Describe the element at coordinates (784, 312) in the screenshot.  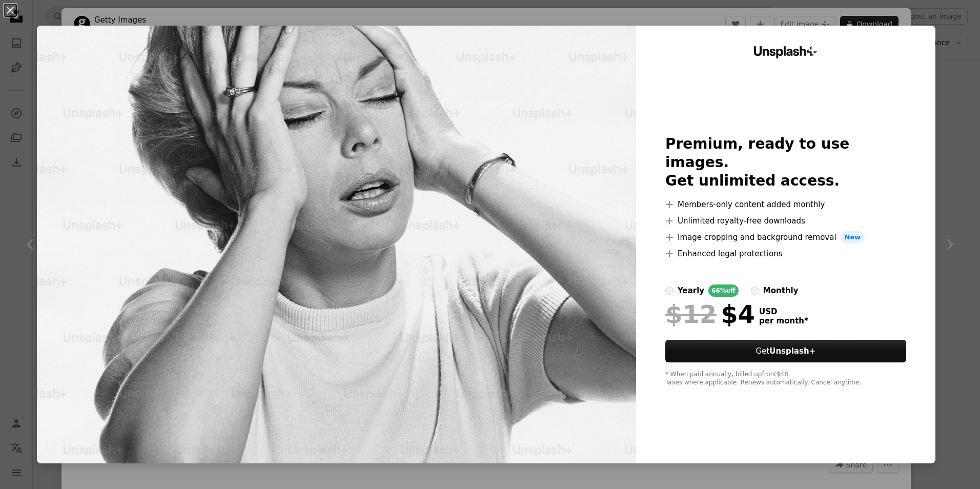
I see `span: USD` at that location.